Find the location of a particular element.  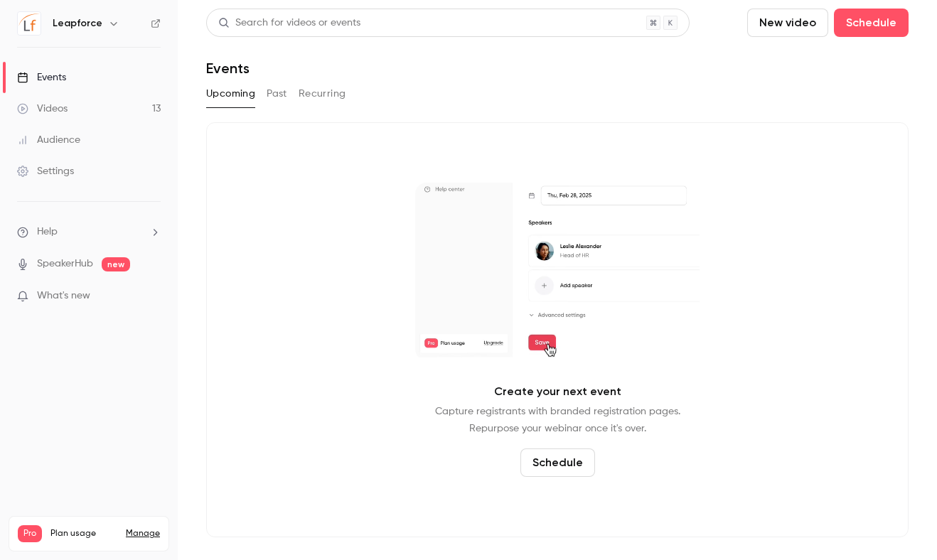

div: Videos is located at coordinates (42, 109).